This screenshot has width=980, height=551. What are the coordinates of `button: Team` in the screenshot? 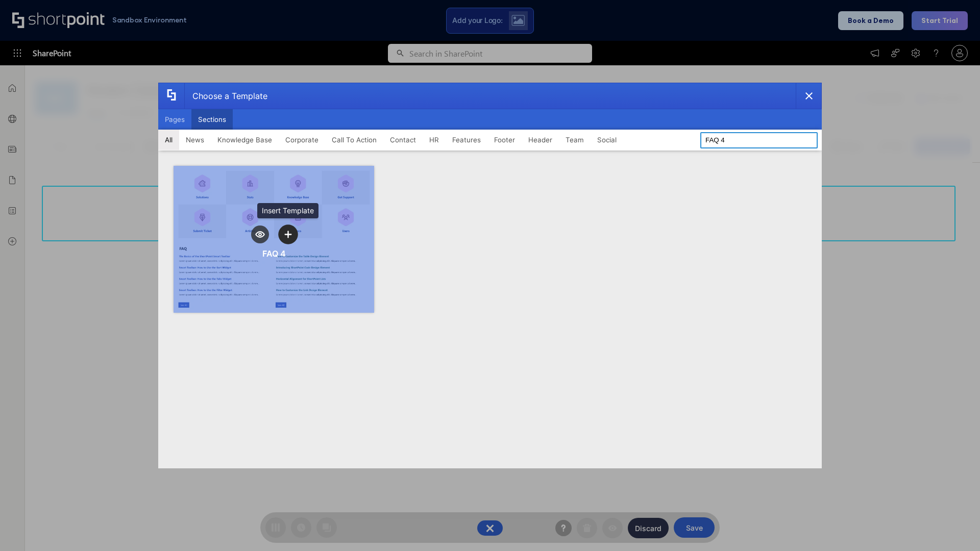 It's located at (575, 140).